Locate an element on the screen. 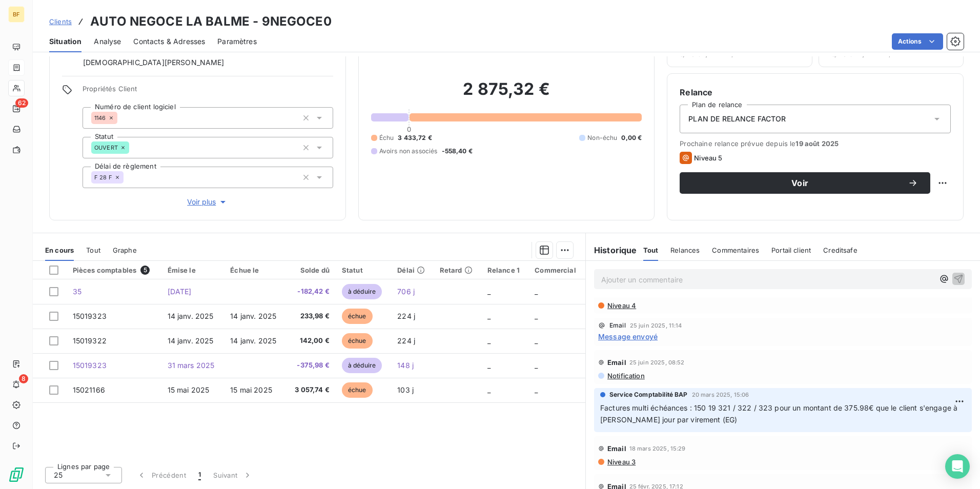 Image resolution: width=980 pixels, height=489 pixels. span: Commentaires is located at coordinates (735, 250).